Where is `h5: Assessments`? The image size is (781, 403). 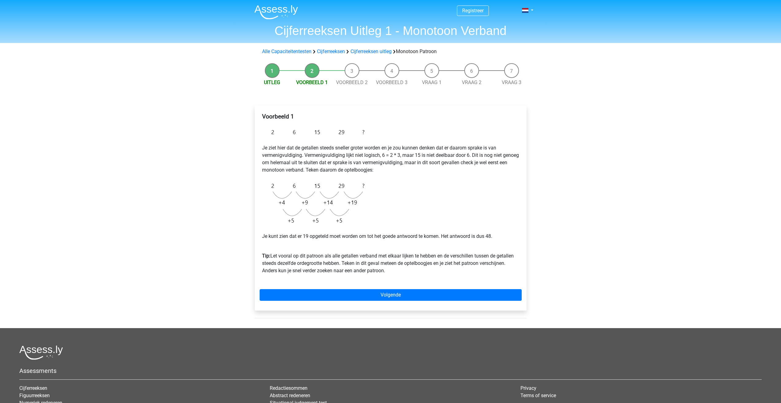 h5: Assessments is located at coordinates (390, 371).